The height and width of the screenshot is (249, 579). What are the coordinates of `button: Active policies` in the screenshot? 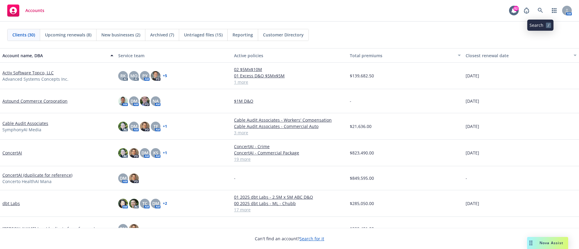 It's located at (289, 55).